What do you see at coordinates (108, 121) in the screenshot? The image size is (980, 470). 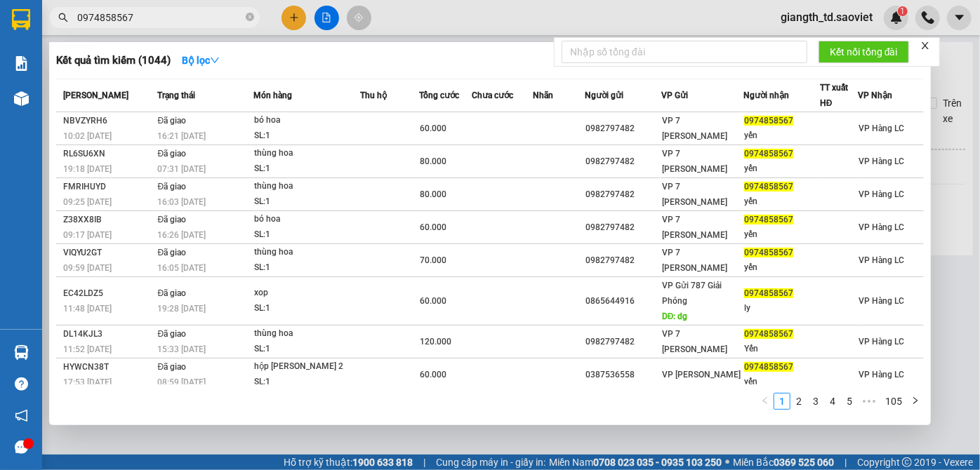 I see `div: NBVZYRH6` at bounding box center [108, 121].